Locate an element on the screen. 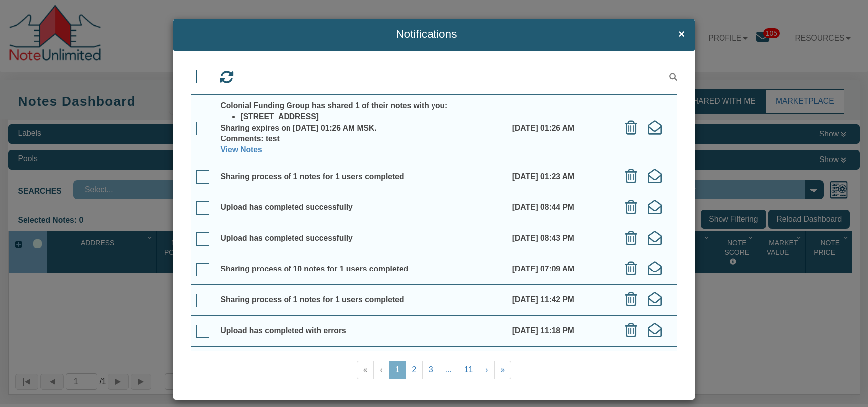 The height and width of the screenshot is (407, 868). a: 3 is located at coordinates (430, 370).